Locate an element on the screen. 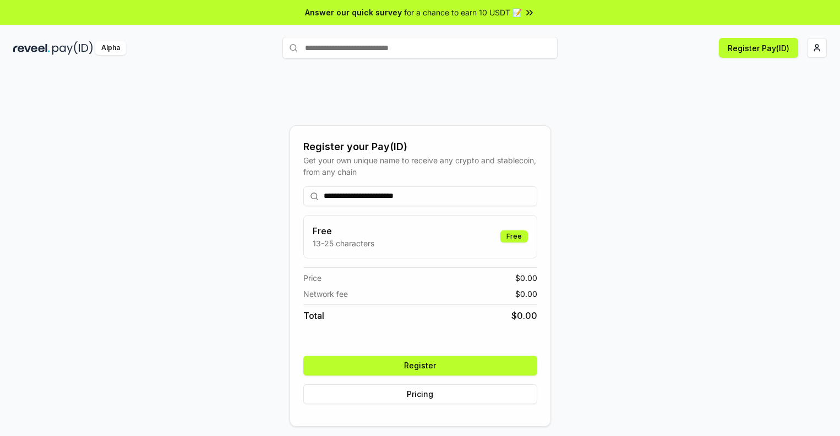 This screenshot has width=840, height=436. div: Free is located at coordinates (514, 237).